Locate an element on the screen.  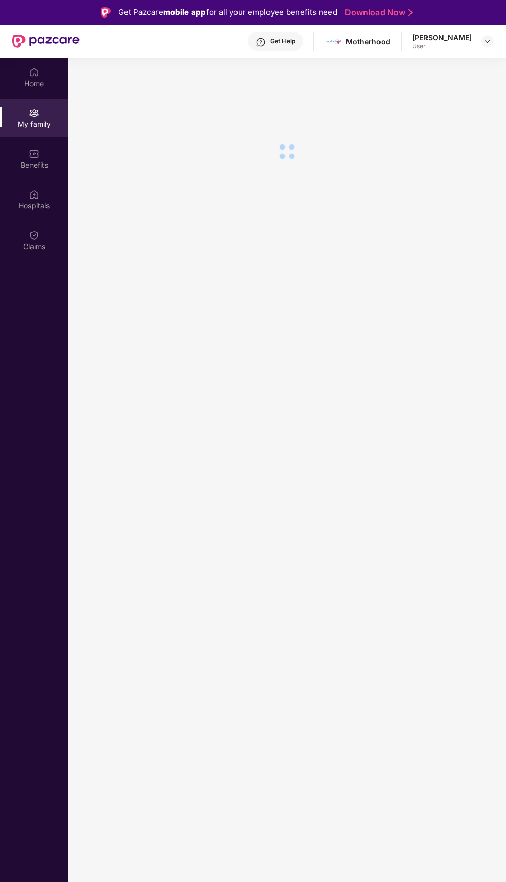
img: Stroke is located at coordinates (410, 12).